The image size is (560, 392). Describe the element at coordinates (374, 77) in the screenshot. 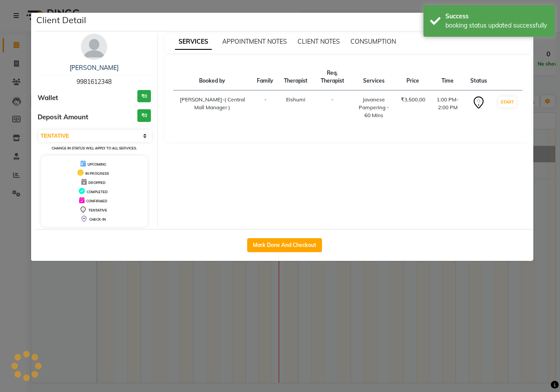

I see `th: Services` at that location.